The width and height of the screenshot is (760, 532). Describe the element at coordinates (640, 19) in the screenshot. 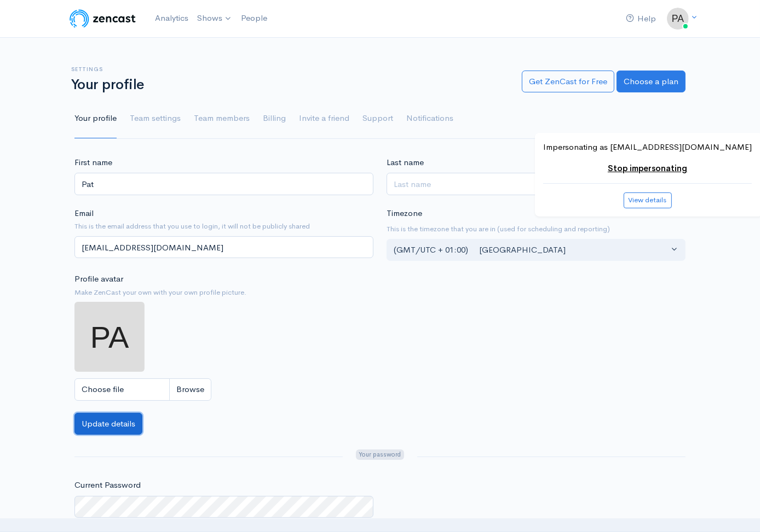

I see `a: Help` at that location.